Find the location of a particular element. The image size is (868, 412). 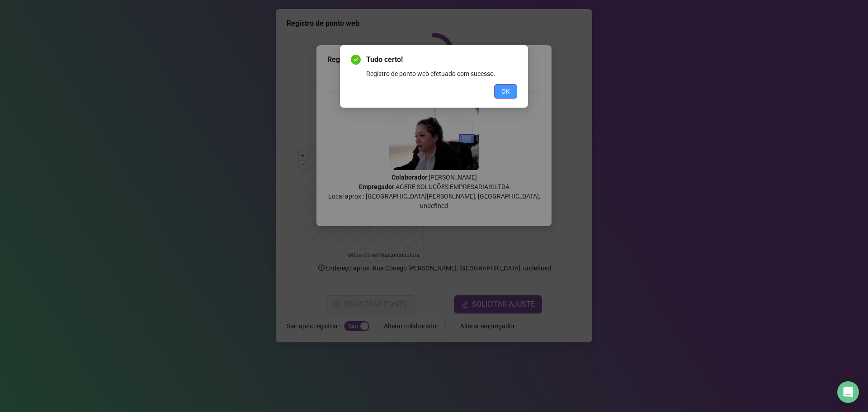

span: check-circle is located at coordinates (356, 60).